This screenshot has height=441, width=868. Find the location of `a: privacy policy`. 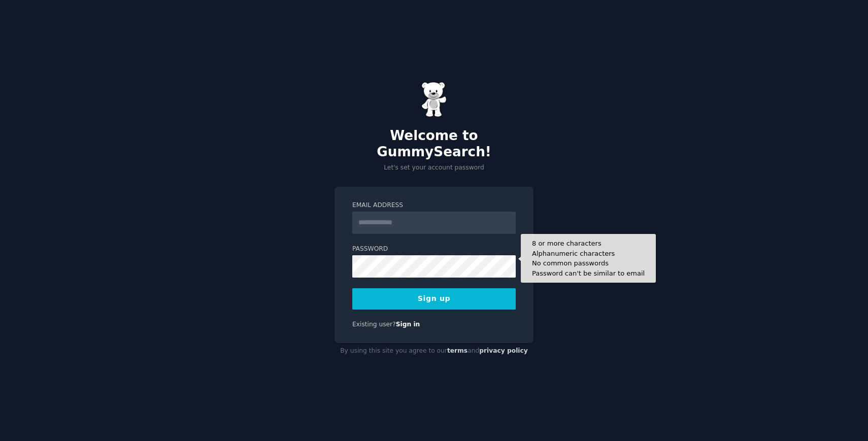

a: privacy policy is located at coordinates (504, 351).